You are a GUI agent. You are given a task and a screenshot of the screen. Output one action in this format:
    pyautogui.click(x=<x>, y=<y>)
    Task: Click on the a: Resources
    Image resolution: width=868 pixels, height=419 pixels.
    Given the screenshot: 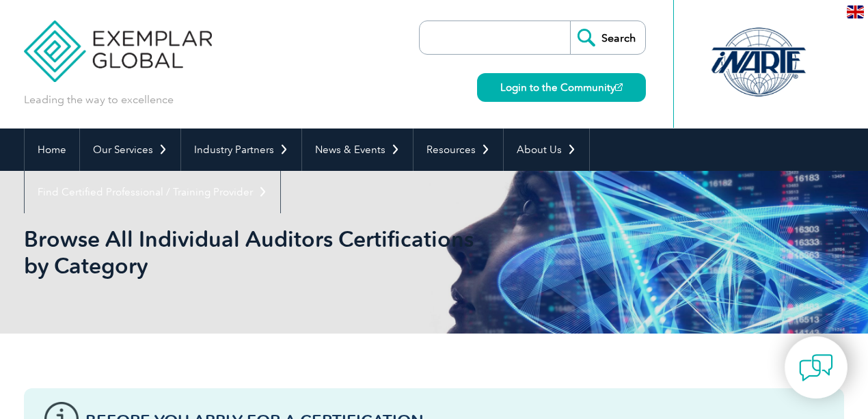 What is the action you would take?
    pyautogui.click(x=458, y=150)
    